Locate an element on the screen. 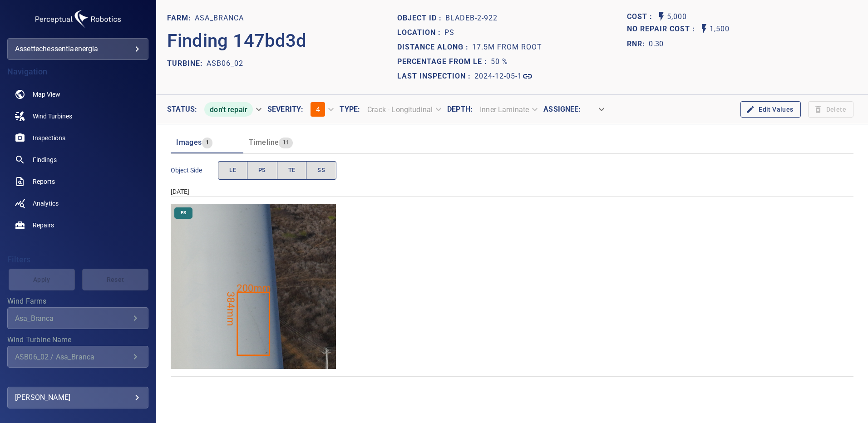 The image size is (868, 423). button: PS is located at coordinates (262, 170).